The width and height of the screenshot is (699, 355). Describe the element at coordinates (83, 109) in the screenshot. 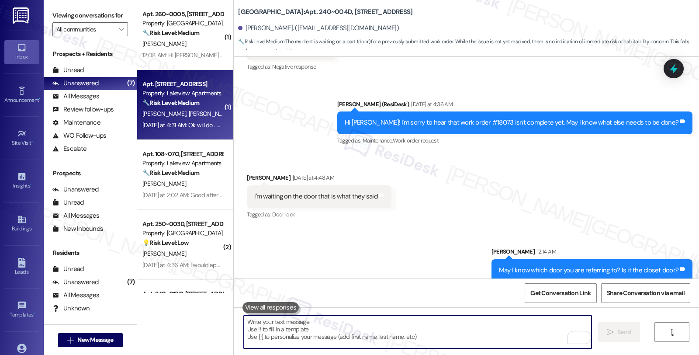

I see `div: Review follow-ups` at that location.